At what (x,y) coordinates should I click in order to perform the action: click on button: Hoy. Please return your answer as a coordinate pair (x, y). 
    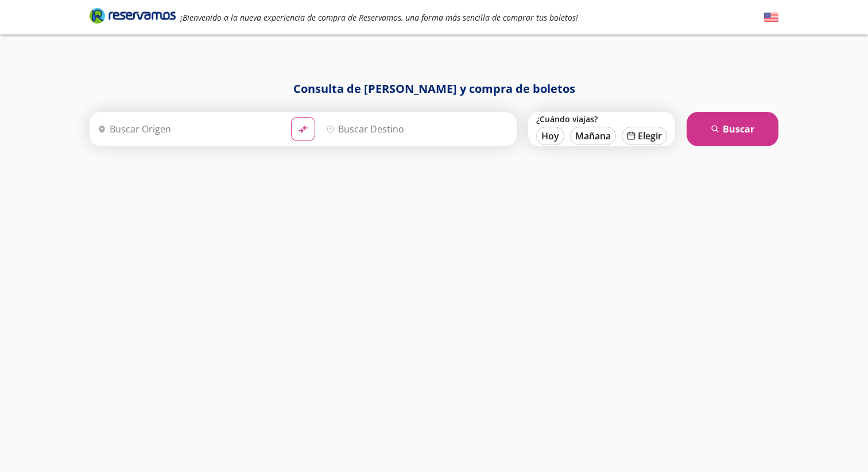
    Looking at the image, I should click on (549, 136).